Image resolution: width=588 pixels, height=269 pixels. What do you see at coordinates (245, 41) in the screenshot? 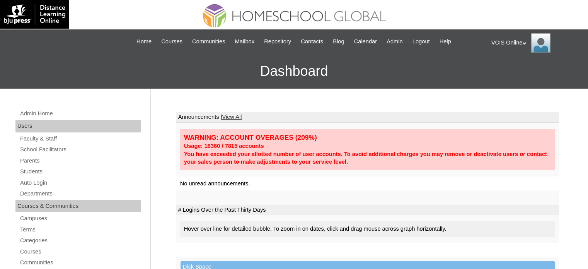
I see `a: Mailbox` at bounding box center [245, 41].